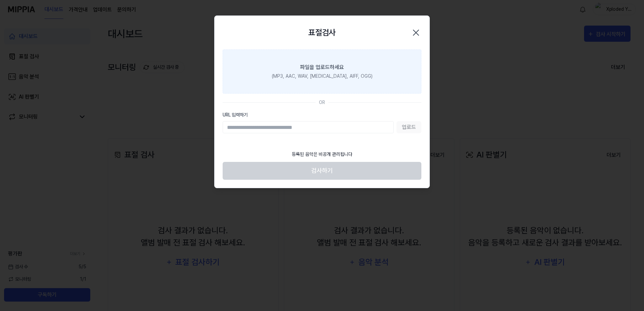 This screenshot has width=644, height=311. Describe the element at coordinates (322, 154) in the screenshot. I see `div: 등록된 음악은 비공개 관리됩니다` at that location.